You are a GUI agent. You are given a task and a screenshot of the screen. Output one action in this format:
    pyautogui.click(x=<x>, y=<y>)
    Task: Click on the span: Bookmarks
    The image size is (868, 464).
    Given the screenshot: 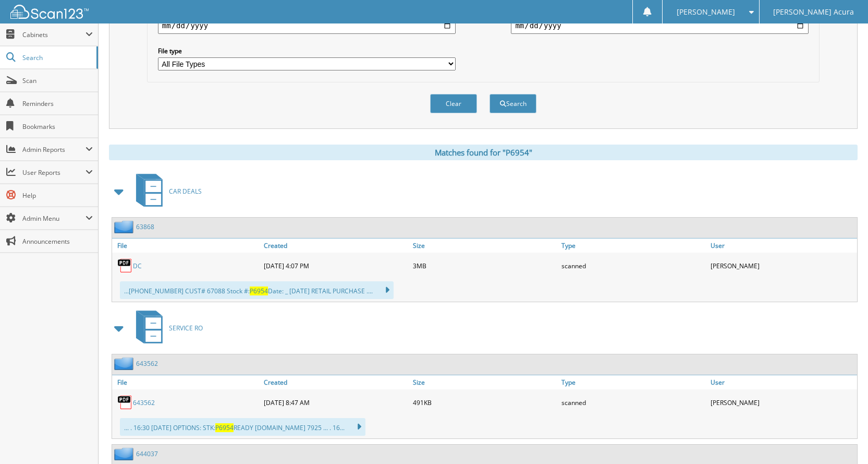 What is the action you would take?
    pyautogui.click(x=57, y=126)
    